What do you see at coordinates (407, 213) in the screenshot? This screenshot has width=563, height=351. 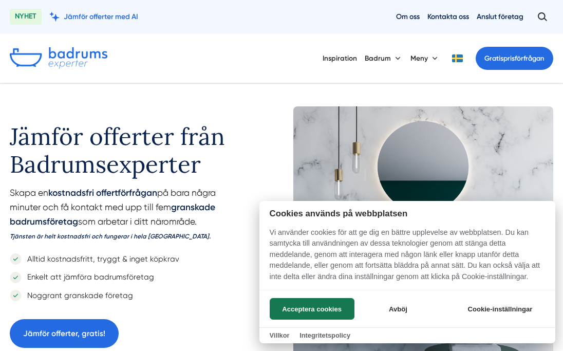 I see `h2: Cookies används på webbplatsen` at bounding box center [407, 213].